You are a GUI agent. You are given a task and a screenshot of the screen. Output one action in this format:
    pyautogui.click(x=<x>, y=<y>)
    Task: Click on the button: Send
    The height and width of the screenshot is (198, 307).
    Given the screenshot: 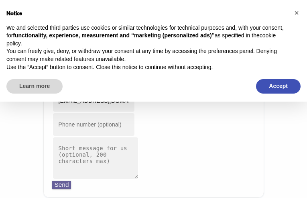 What is the action you would take?
    pyautogui.click(x=62, y=185)
    